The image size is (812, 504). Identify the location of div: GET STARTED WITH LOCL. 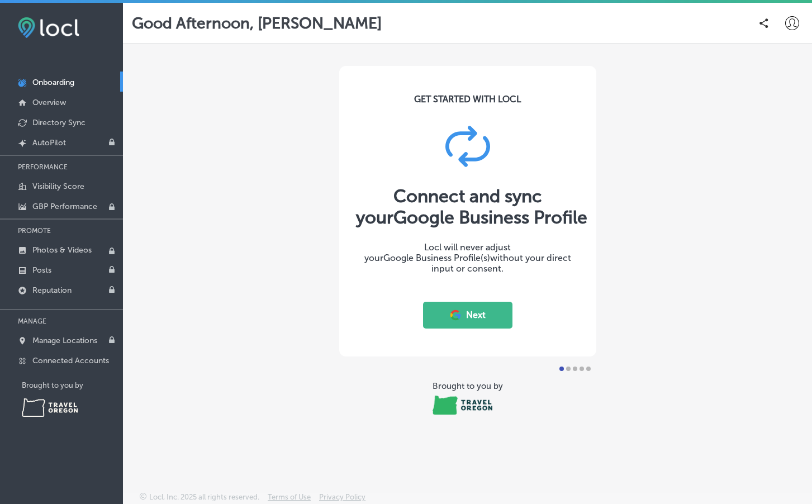
(467, 99).